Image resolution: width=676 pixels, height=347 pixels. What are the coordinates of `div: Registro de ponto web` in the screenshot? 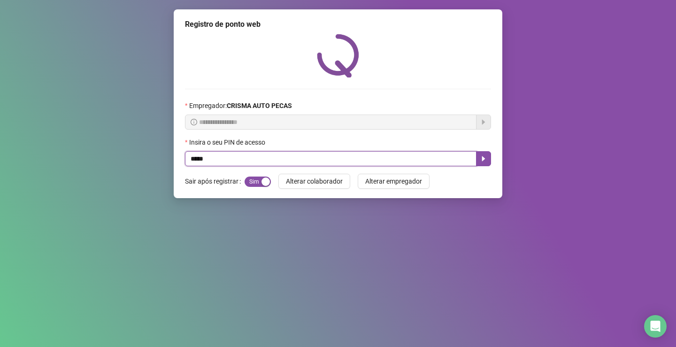 It's located at (338, 24).